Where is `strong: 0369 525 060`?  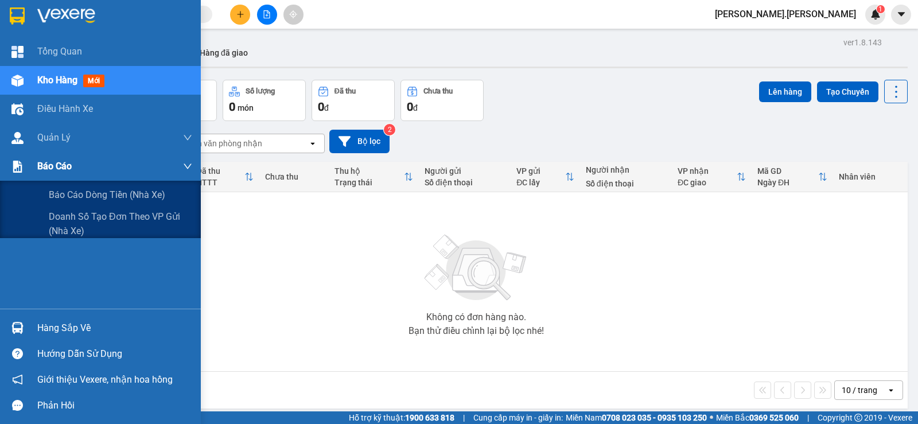
strong: 0369 525 060 is located at coordinates (774, 418).